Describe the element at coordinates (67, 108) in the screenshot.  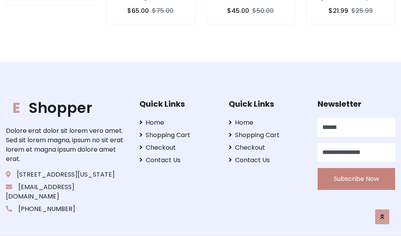
I see `h1: Shopper` at that location.